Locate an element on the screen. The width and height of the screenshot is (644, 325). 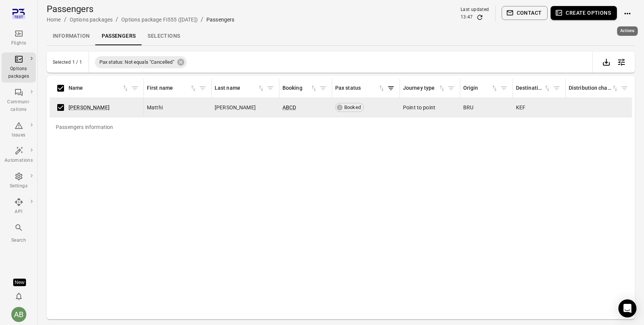
span: Distribution channel is located at coordinates (594, 88).